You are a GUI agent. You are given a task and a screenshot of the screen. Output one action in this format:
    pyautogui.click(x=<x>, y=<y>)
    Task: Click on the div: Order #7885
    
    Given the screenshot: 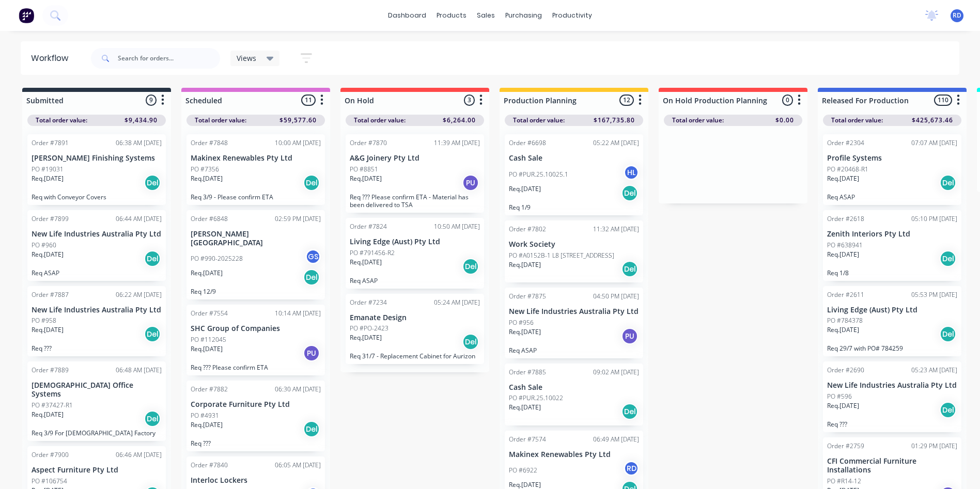 What is the action you would take?
    pyautogui.click(x=527, y=372)
    